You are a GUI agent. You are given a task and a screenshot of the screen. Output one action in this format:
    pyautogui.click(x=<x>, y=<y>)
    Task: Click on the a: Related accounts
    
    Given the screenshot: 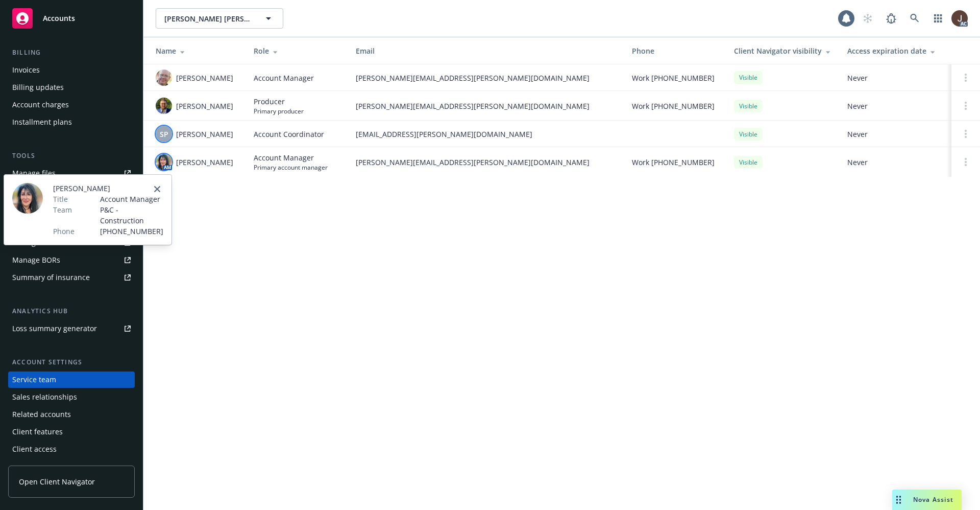 What is the action you would take?
    pyautogui.click(x=71, y=414)
    